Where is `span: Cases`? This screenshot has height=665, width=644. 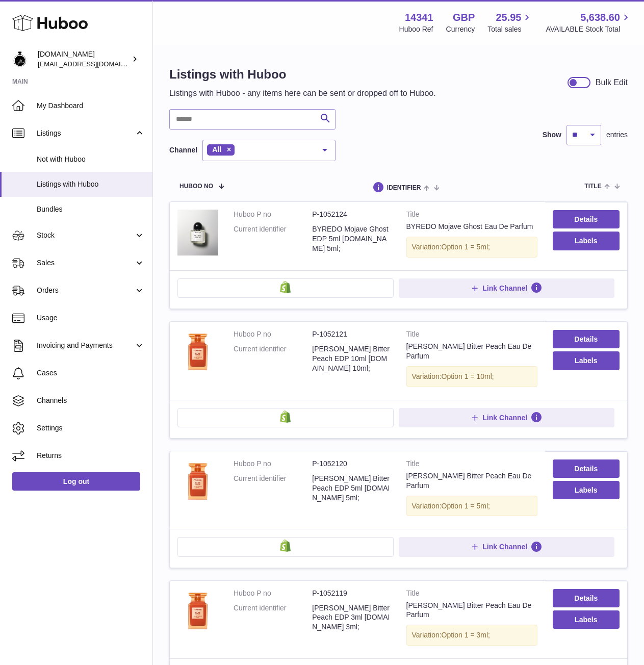
span: Cases is located at coordinates (91, 373).